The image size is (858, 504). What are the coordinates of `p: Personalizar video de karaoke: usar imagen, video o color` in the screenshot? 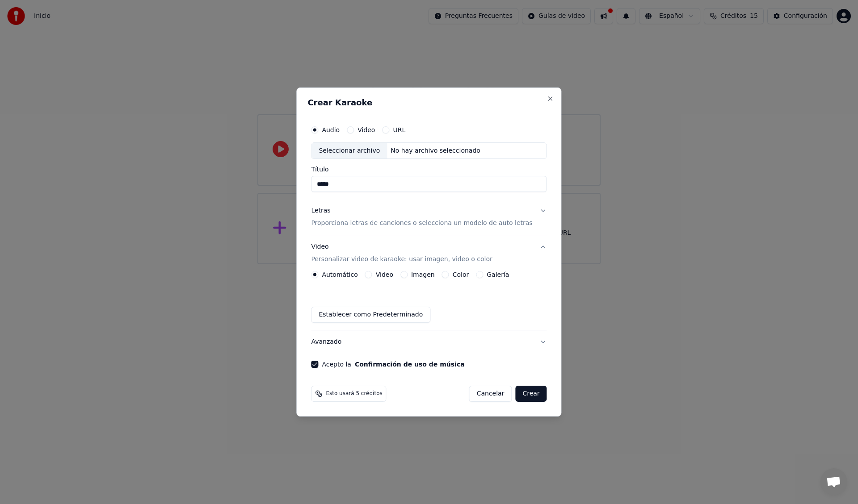 It's located at (401, 260).